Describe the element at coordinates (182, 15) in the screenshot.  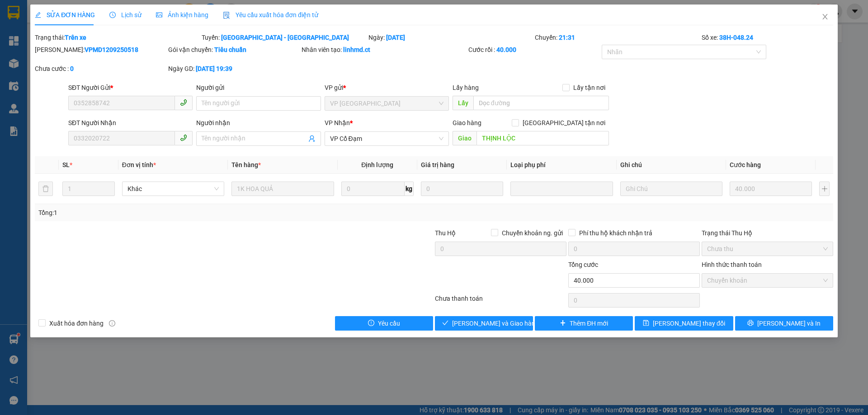
I see `span: Ảnh kiện hàng` at that location.